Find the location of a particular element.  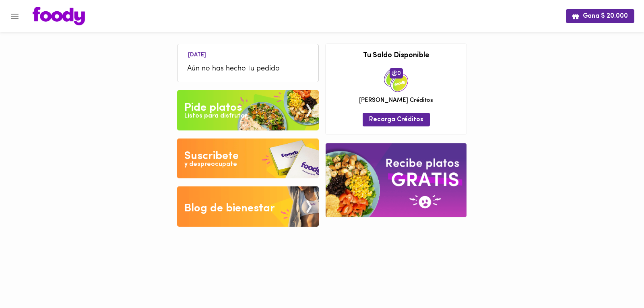

span: 0 is located at coordinates (396, 73).